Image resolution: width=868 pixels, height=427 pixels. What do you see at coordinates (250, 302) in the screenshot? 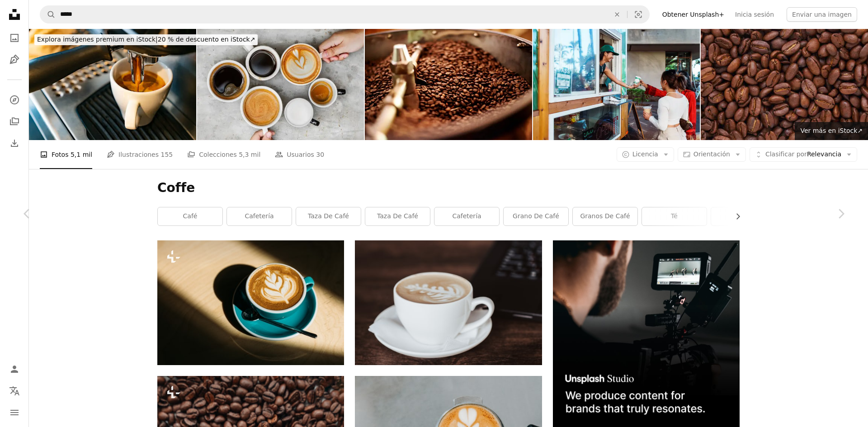
I see `img: una taza de capuchino en un platillo con una cuchara` at bounding box center [250, 302].